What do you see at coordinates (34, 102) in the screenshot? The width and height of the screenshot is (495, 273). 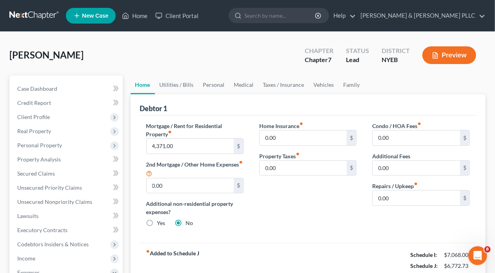 I see `span: Credit Report` at bounding box center [34, 102].